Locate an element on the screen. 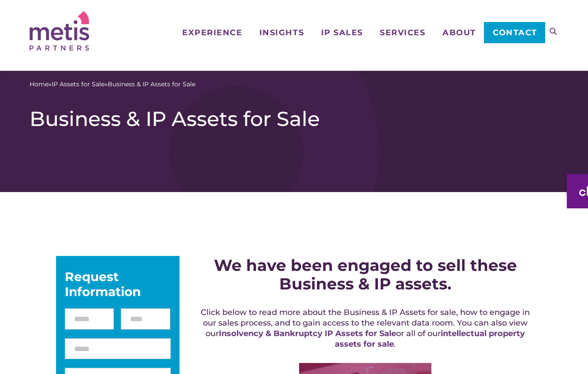 The width and height of the screenshot is (588, 374). a: IP Assets for Sale is located at coordinates (78, 84).